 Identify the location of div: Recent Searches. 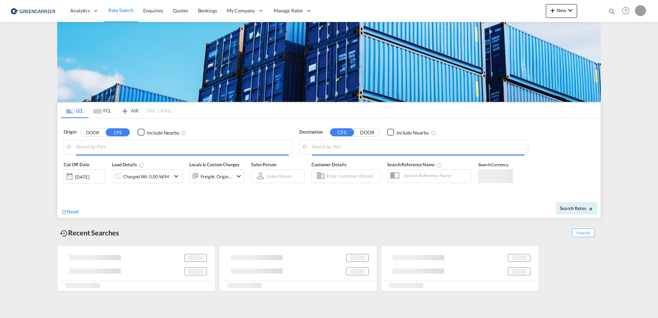
(89, 233).